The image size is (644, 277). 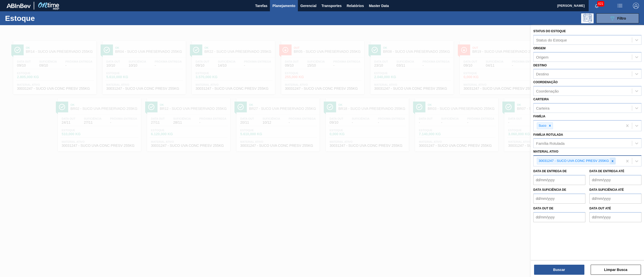 I want to click on span: Transportes, so click(x=331, y=6).